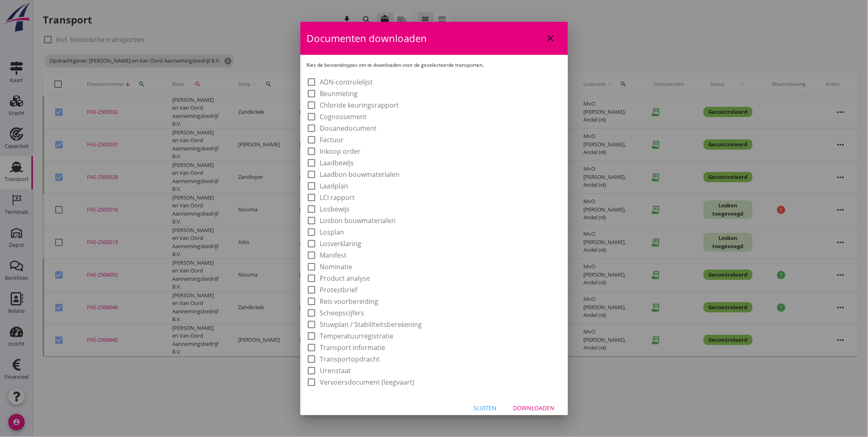  I want to click on label: Laadplan, so click(334, 186).